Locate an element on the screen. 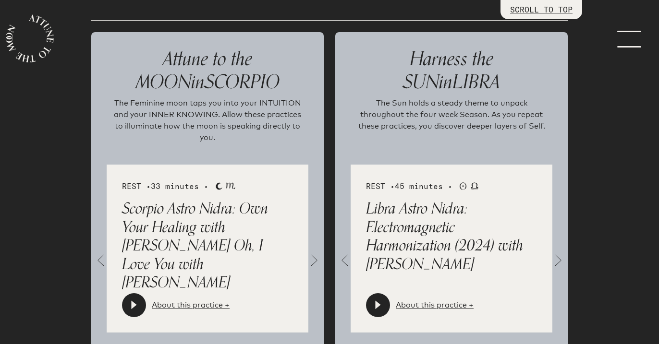  span: 45 minutes • is located at coordinates (424, 186).